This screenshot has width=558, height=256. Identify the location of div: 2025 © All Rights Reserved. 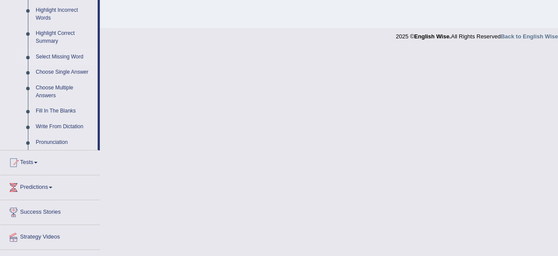
(477, 34).